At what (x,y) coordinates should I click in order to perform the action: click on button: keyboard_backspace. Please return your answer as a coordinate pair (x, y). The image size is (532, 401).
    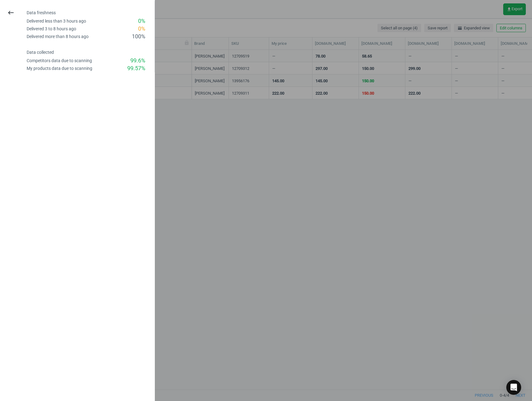
    Looking at the image, I should click on (11, 12).